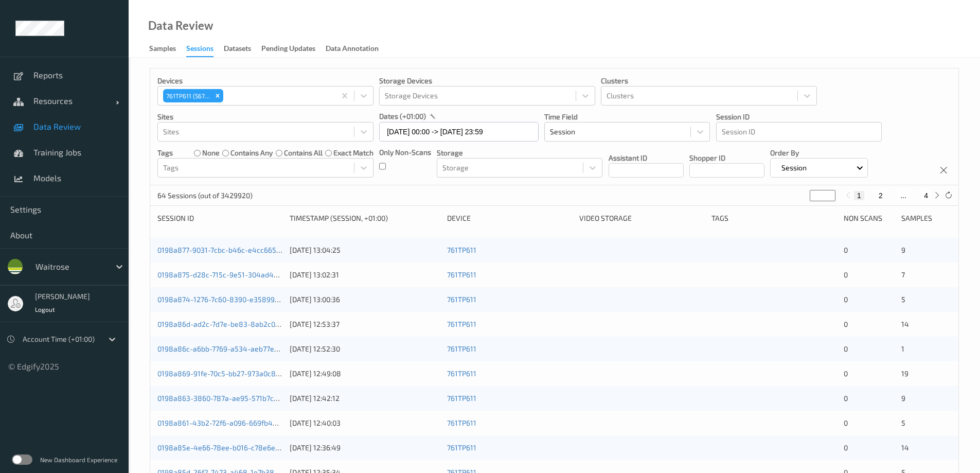 Image resolution: width=980 pixels, height=473 pixels. What do you see at coordinates (225, 249) in the screenshot?
I see `a: 0198a877-9031-7cbc-b46c-e4cc6657ac7f` at bounding box center [225, 249].